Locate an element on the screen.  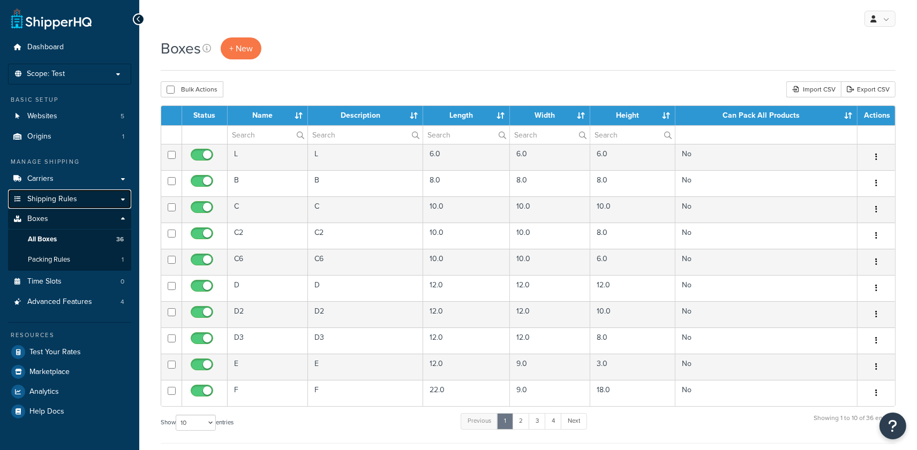
li: Marketplace is located at coordinates (70, 372).